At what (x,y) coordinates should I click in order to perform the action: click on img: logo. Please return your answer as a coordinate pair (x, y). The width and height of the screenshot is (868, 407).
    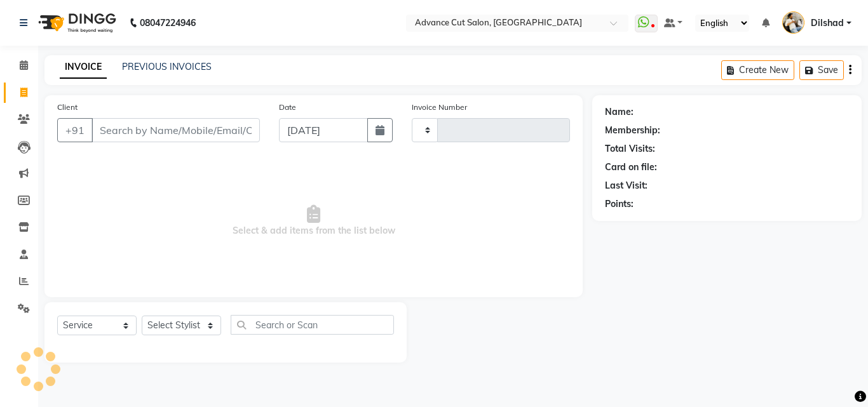
    Looking at the image, I should click on (76, 23).